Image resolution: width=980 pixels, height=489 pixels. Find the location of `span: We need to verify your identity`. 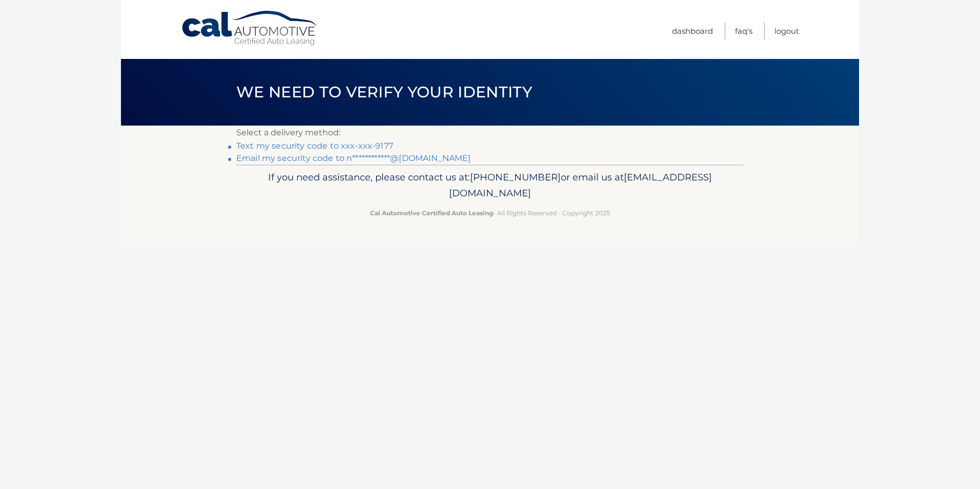

span: We need to verify your identity is located at coordinates (384, 92).